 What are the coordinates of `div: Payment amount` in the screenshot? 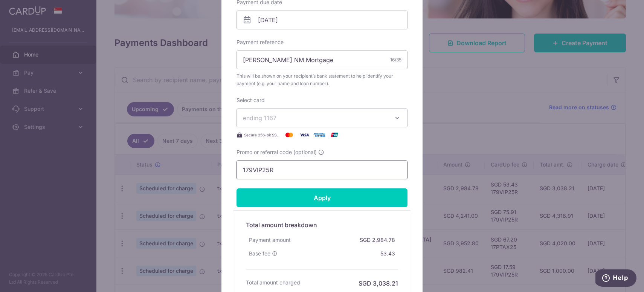 It's located at (270, 240).